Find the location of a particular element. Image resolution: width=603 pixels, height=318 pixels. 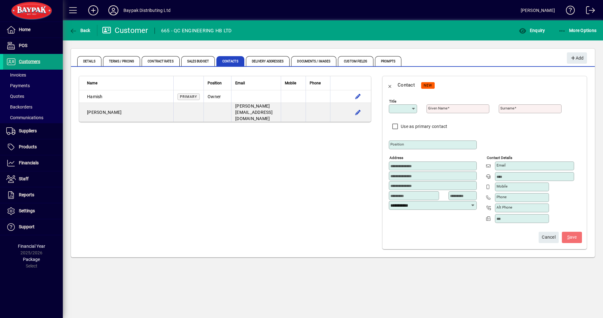

span: Position is located at coordinates (214, 83).